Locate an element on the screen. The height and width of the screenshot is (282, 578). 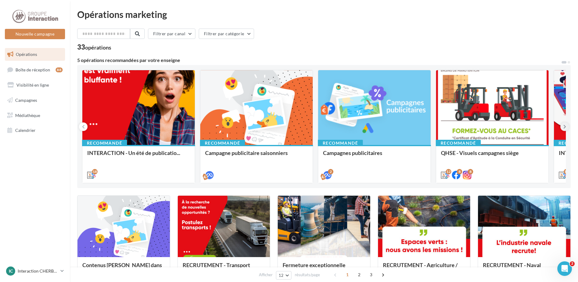
button: Filtrer par catégorie is located at coordinates (227, 34).